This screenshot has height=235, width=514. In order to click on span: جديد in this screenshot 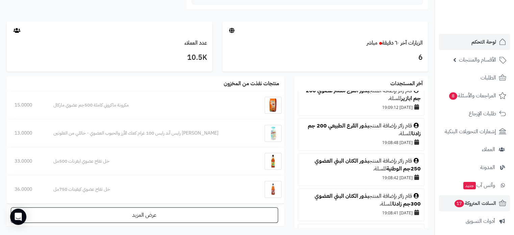, I will do `click(469, 185)`.